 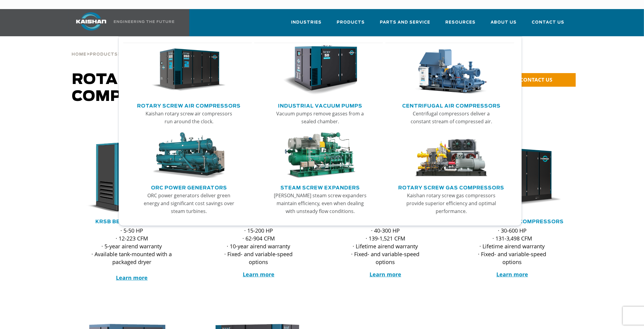 I want to click on a: CONTACT US, so click(x=538, y=80).